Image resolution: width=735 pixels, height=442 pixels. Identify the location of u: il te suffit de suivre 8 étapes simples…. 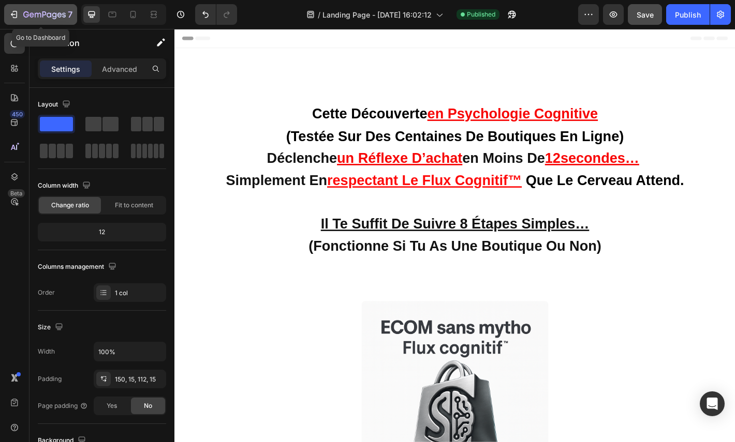
(310, 216).